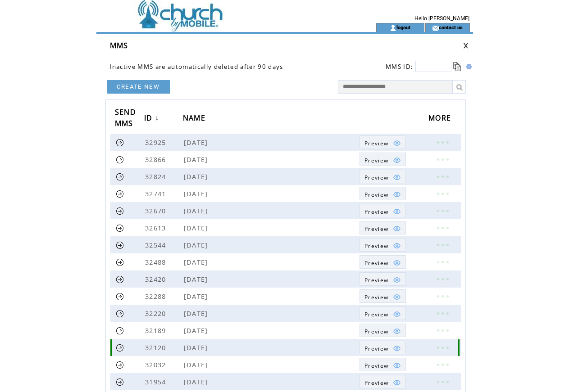 The image size is (569, 392). I want to click on img: contact_us_icon.gif, so click(435, 28).